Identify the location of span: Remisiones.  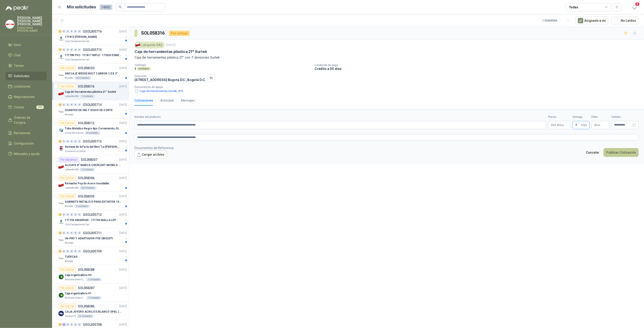
(22, 133).